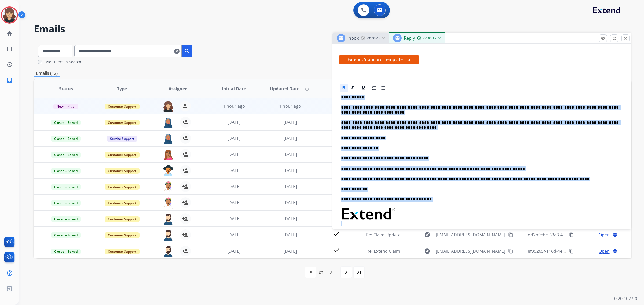 This screenshot has height=305, width=644. Describe the element at coordinates (9, 80) in the screenshot. I see `mat-icon: inbox` at that location.